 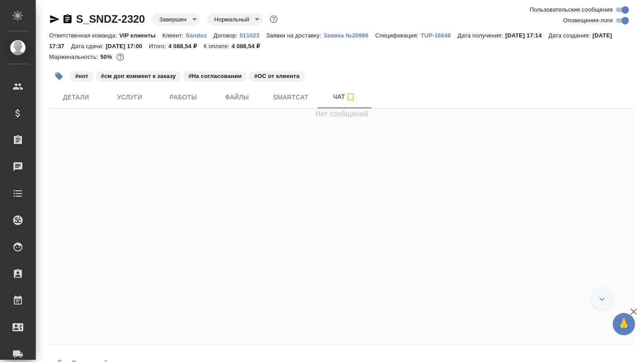 I want to click on button: Скопировать ссылку для ЯМессенджера, so click(x=55, y=19).